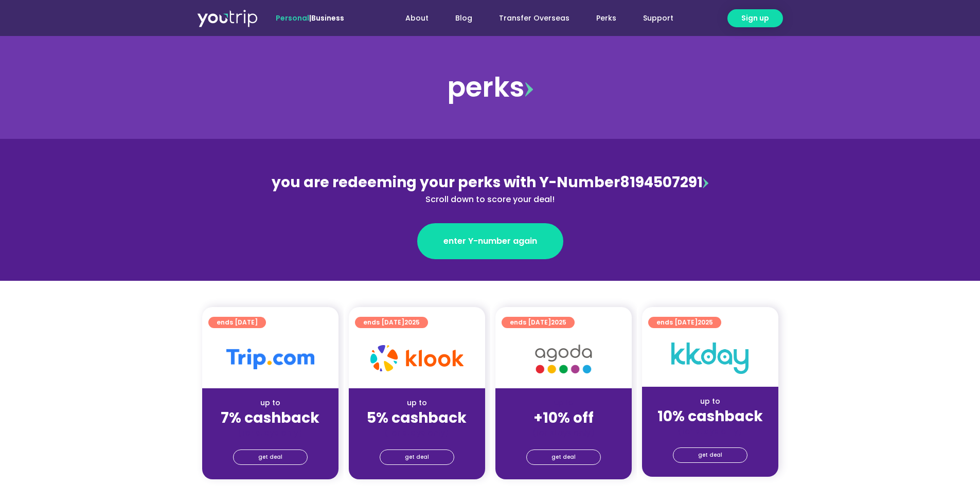 This screenshot has width=980, height=486. Describe the element at coordinates (490, 189) in the screenshot. I see `div: 8194507291` at that location.